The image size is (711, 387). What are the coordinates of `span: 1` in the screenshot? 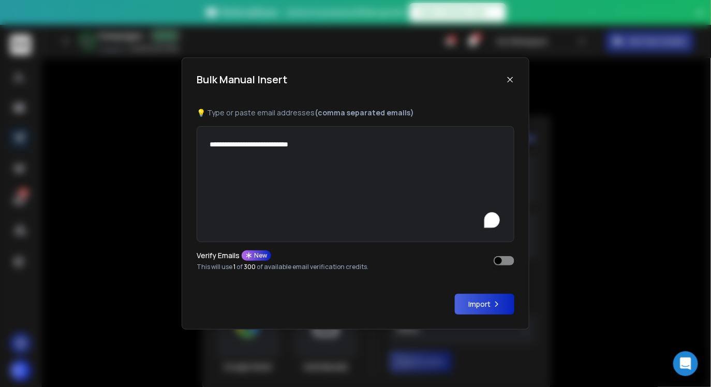 It's located at (234, 266).